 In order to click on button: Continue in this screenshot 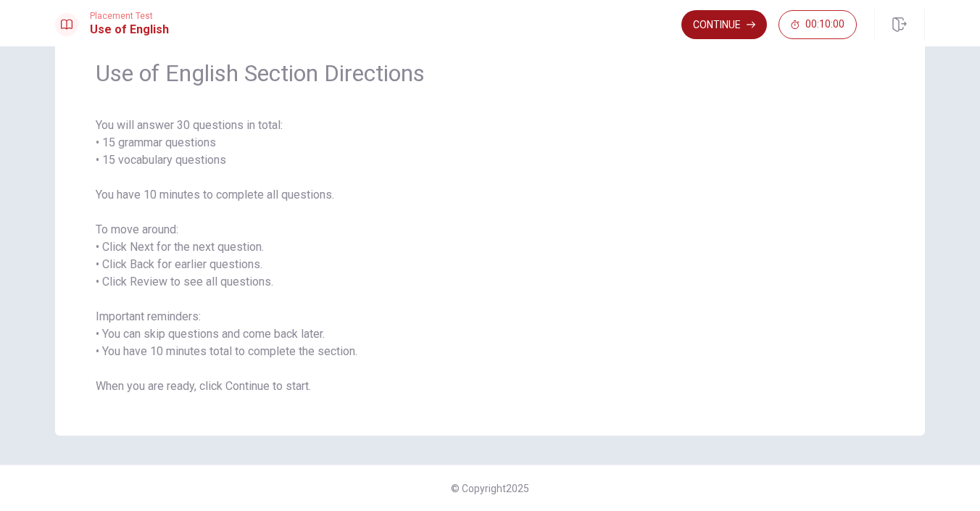, I will do `click(724, 25)`.